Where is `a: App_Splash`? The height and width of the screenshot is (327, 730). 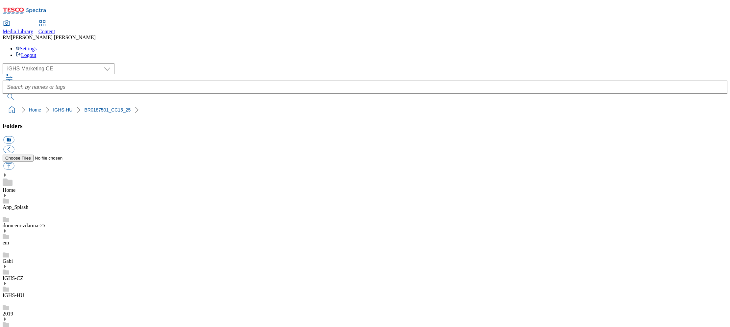
a: App_Splash is located at coordinates (15, 207).